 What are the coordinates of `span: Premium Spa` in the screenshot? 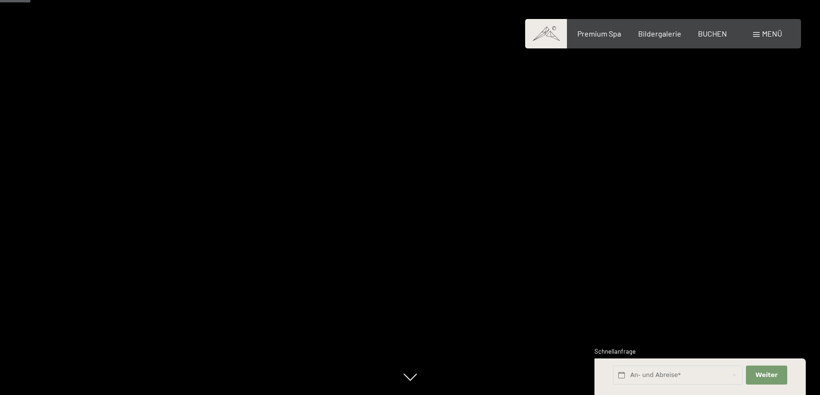 It's located at (599, 33).